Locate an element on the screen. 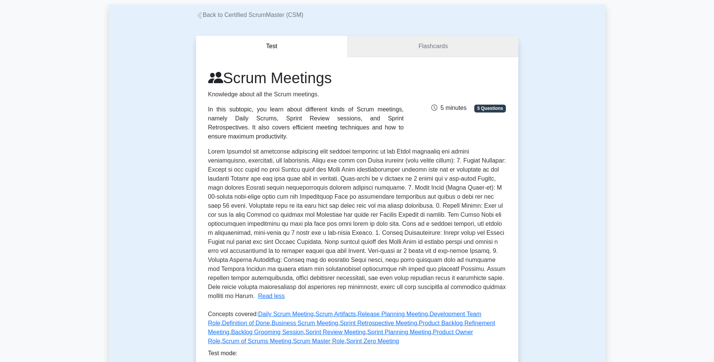 The image size is (714, 362). a: Release Planning Meeting is located at coordinates (393, 314).